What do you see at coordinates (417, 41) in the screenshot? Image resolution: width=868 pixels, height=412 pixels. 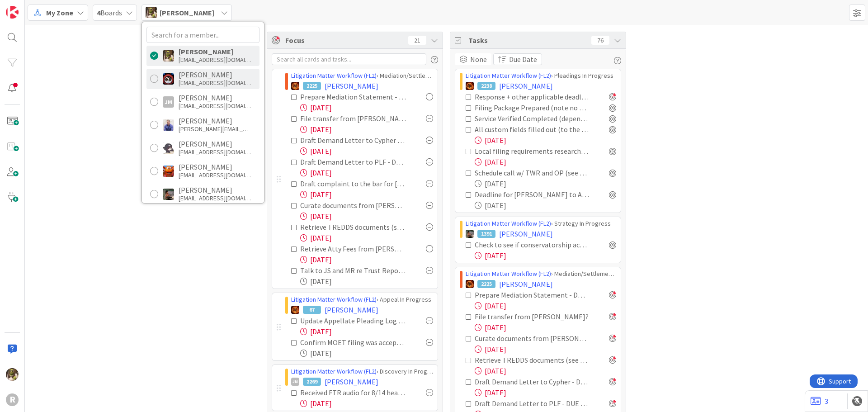 I see `div: 21` at bounding box center [417, 41].